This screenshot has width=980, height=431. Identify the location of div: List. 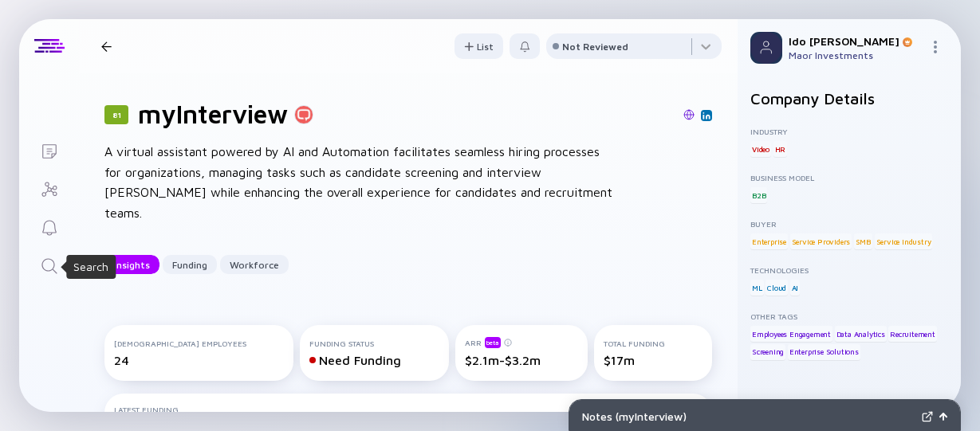
(478, 46).